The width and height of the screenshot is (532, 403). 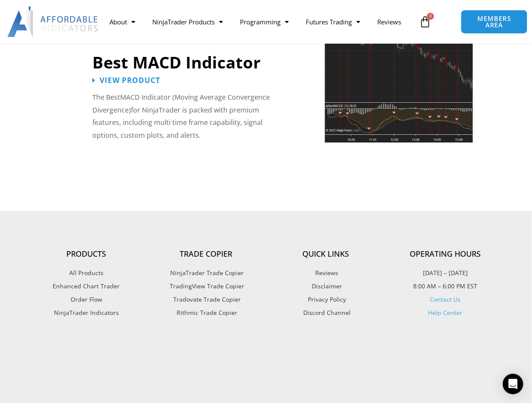 I want to click on span: Reviews, so click(x=326, y=273).